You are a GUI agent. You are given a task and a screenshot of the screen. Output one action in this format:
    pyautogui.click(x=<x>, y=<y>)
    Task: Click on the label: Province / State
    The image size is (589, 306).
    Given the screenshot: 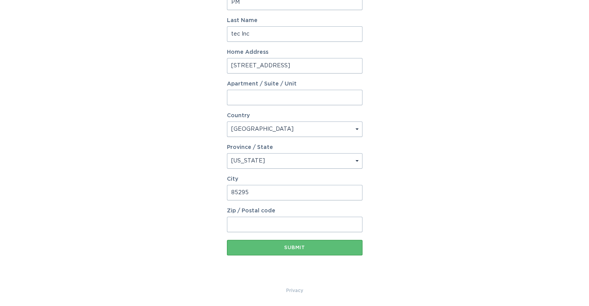 What is the action you would take?
    pyautogui.click(x=250, y=148)
    